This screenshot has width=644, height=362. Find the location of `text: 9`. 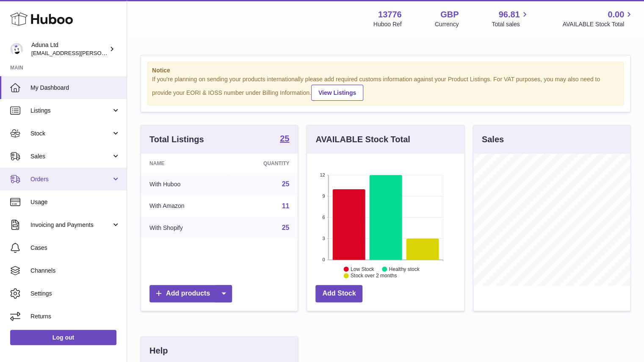

text: 9 is located at coordinates (324, 196).